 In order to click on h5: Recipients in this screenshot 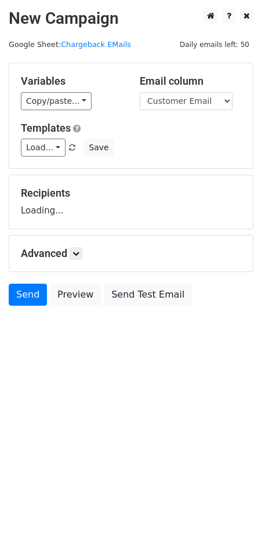, I will do `click(131, 193)`.